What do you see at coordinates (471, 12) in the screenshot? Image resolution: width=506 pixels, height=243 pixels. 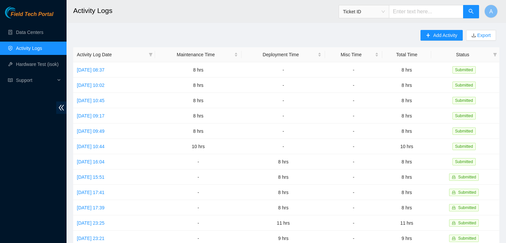 I see `button: search` at bounding box center [471, 12].